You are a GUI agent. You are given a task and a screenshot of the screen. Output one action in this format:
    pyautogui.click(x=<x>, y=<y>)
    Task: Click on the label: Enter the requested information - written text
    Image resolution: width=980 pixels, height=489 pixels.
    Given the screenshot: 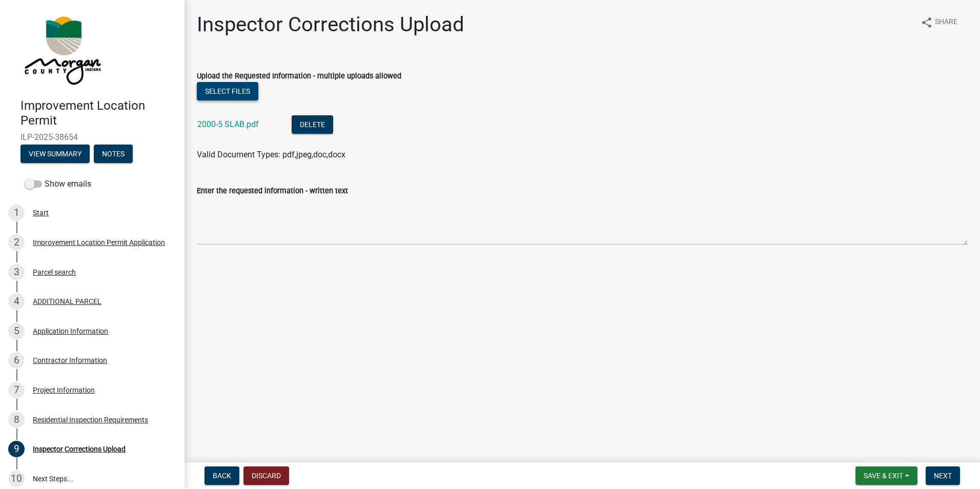 What is the action you would take?
    pyautogui.click(x=272, y=191)
    